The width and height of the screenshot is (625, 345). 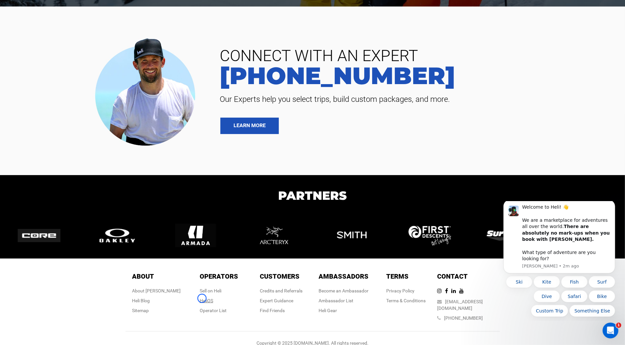 I want to click on button: Quick reply: Surf, so click(x=108, y=80).